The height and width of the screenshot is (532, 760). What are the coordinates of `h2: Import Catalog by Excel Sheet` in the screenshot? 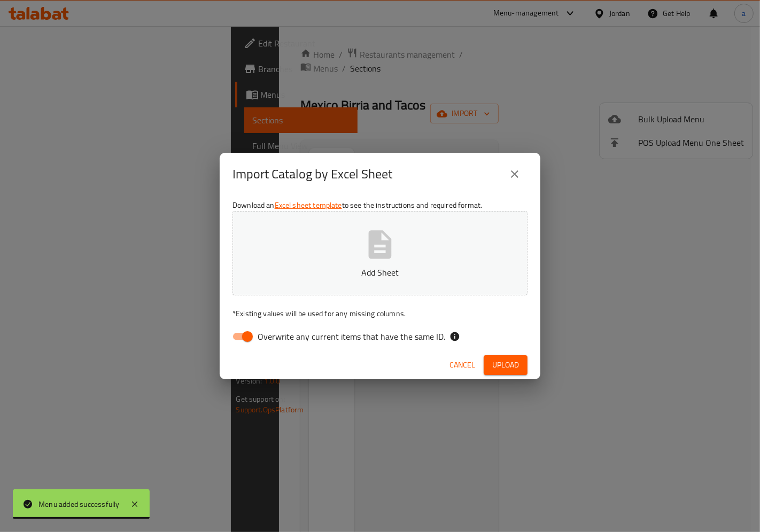 It's located at (312, 174).